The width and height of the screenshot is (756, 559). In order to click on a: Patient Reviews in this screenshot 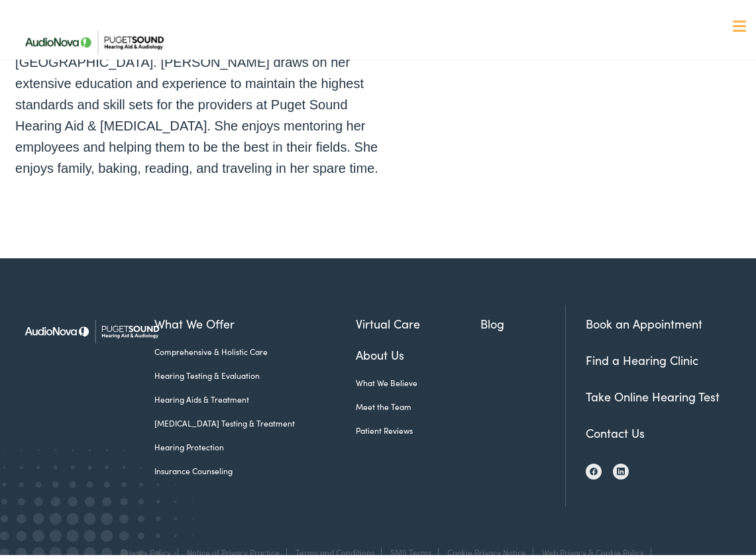, I will do `click(418, 427)`.